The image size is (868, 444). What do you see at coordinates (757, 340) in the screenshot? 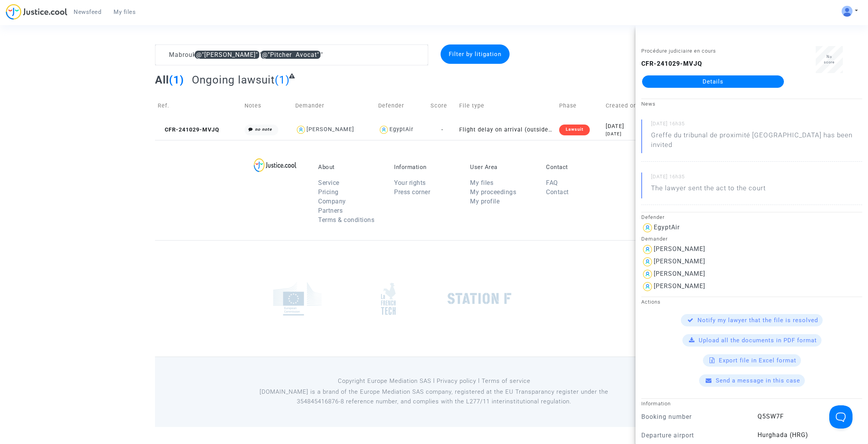
I see `span: Upload all the documents in PDF format` at bounding box center [757, 340].